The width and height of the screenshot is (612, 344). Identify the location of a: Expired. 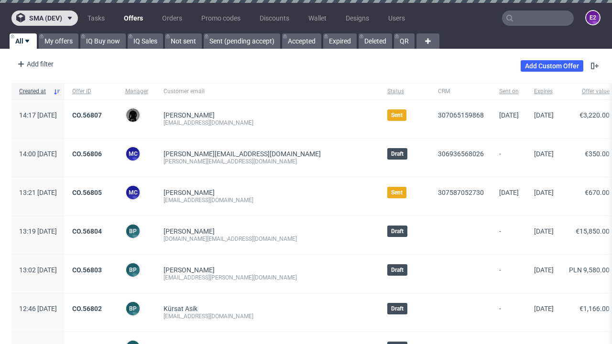
(340, 41).